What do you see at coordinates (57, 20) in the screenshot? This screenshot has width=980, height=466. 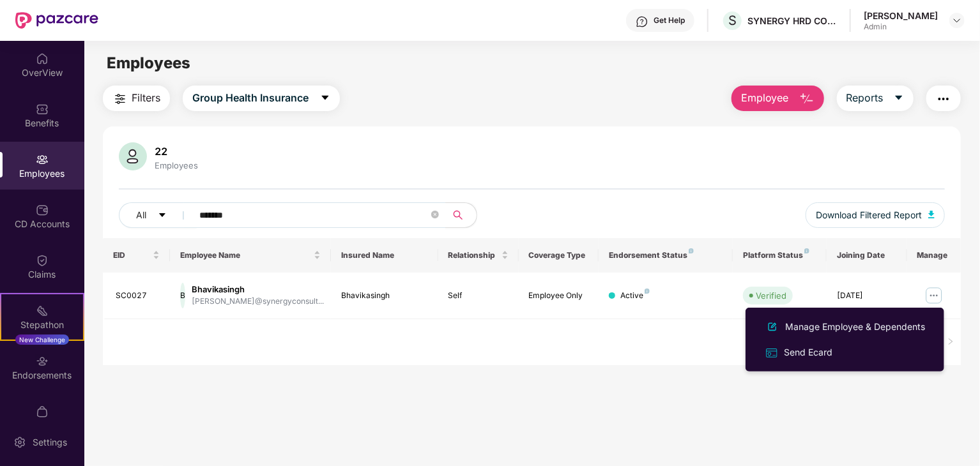 I see `img: New Pazcare Logo` at bounding box center [57, 20].